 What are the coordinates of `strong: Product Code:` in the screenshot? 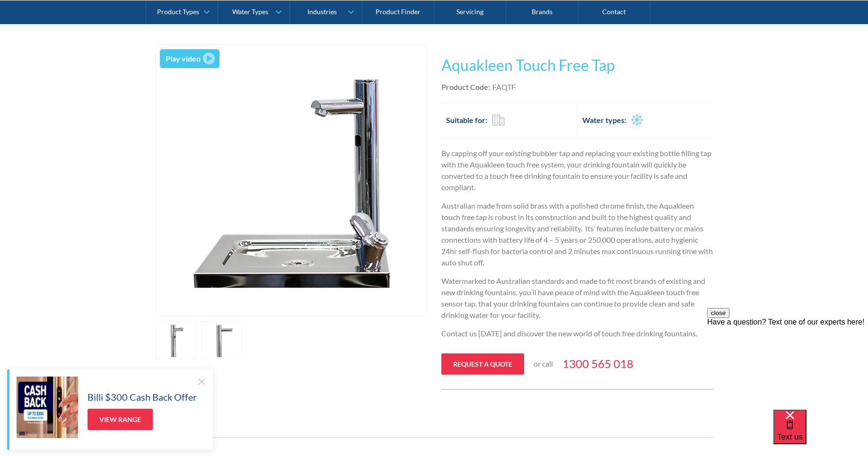 It's located at (465, 86).